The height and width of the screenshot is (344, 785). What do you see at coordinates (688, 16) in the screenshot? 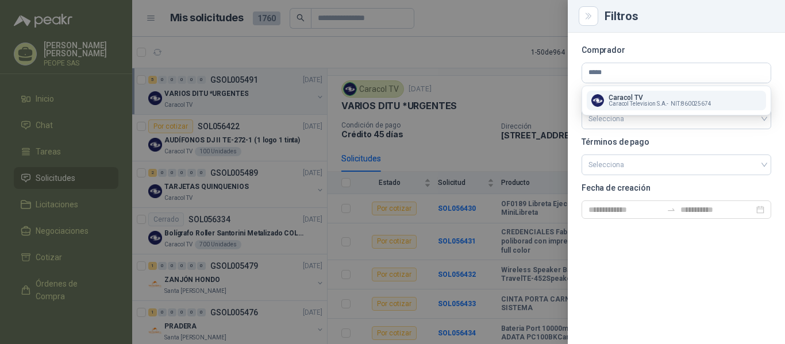
I see `div: Filtros` at bounding box center [688, 16].